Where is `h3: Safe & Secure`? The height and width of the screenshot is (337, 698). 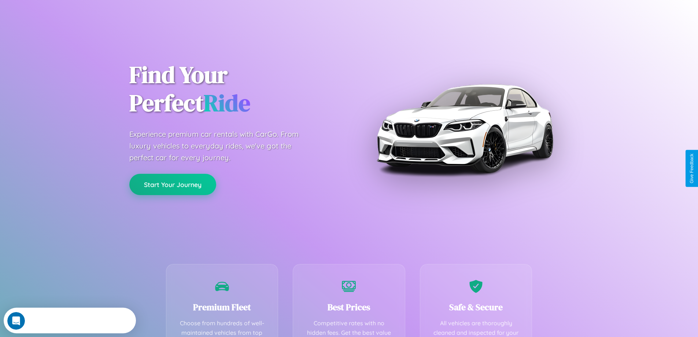
h3: Safe & Secure is located at coordinates (476, 307).